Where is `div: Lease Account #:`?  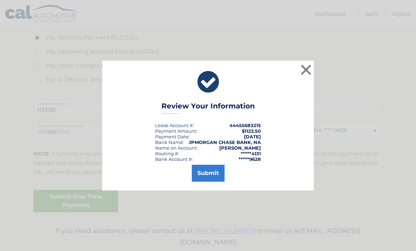
div: Lease Account #: is located at coordinates (175, 126).